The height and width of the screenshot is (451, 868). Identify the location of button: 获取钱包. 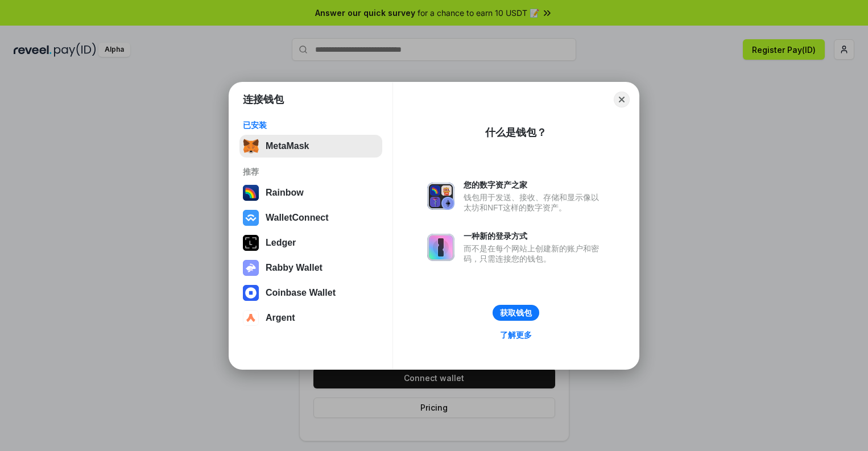
(516, 313).